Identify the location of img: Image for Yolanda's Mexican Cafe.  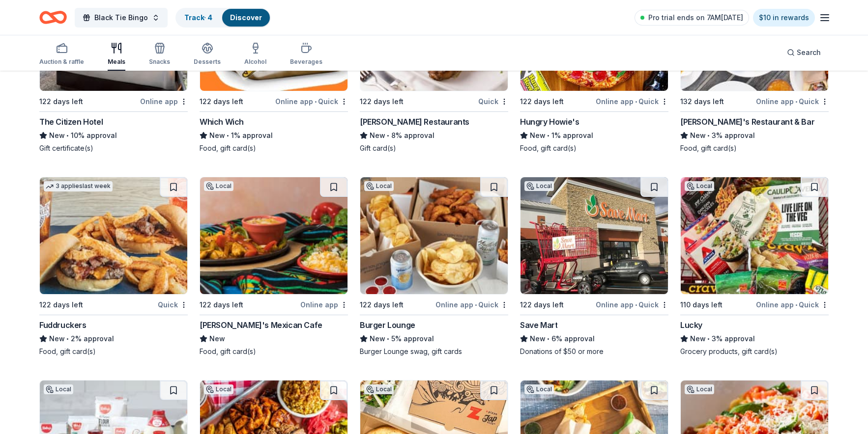
(274, 236).